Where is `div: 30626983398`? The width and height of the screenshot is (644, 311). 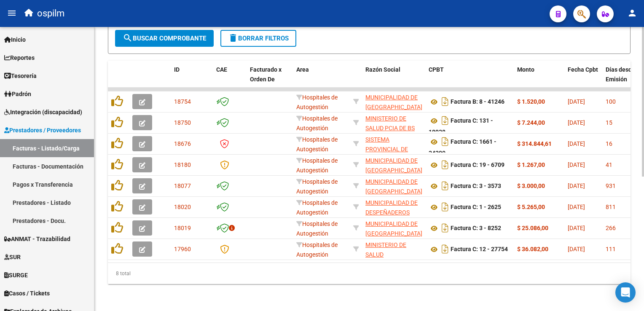 div: 30626983398 is located at coordinates (394, 123).